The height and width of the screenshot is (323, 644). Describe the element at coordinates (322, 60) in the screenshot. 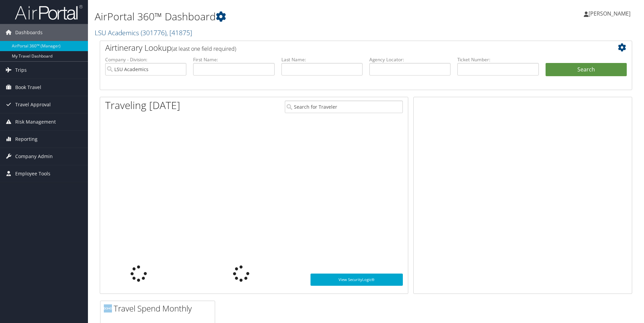

I see `label: Last Name:` at that location.